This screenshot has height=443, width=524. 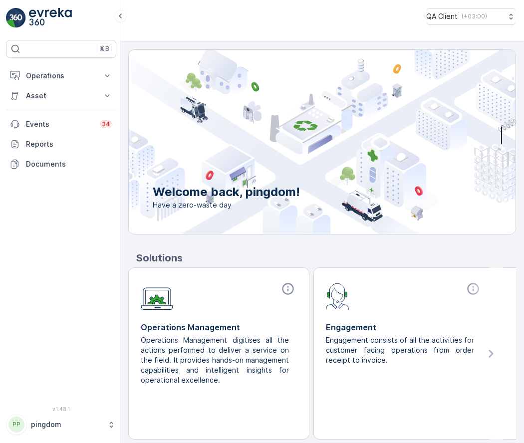 I want to click on p: Welcome back, pingdom!, so click(x=226, y=192).